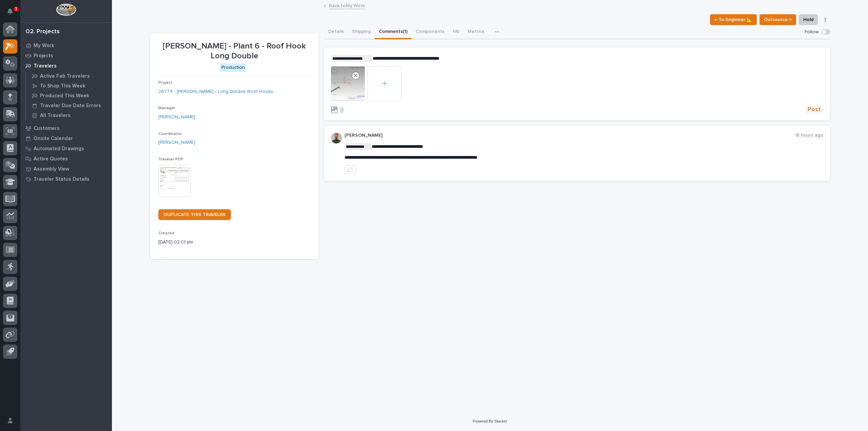 This screenshot has width=868, height=431. Describe the element at coordinates (66, 149) in the screenshot. I see `a: Automated Drawings` at that location.